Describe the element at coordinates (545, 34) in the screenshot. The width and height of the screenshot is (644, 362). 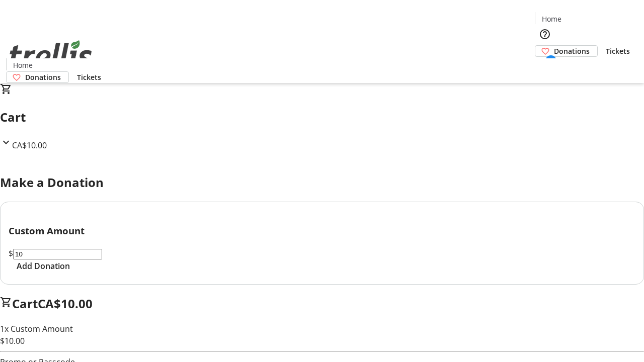
I see `button: Help` at that location.